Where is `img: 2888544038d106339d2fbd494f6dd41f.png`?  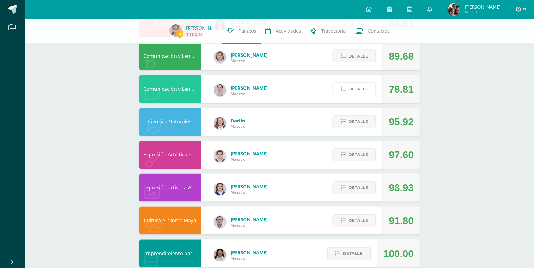 img: 2888544038d106339d2fbd494f6dd41f.png is located at coordinates (454, 9).